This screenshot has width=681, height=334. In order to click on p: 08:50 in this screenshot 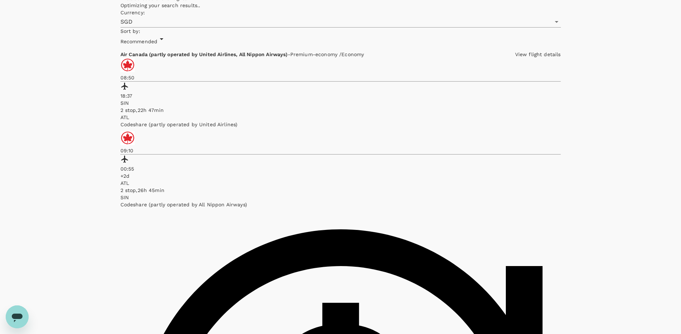, I will do `click(341, 78)`.